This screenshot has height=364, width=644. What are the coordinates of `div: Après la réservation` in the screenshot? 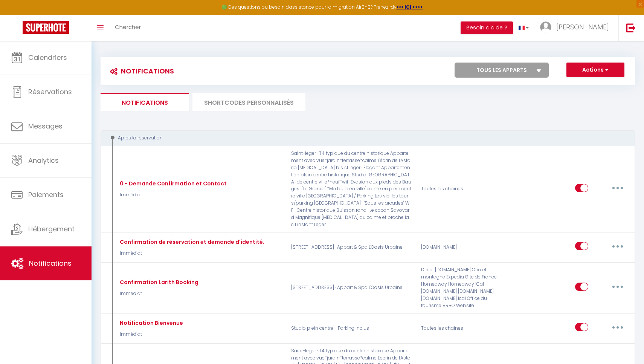 It's located at (362, 138).